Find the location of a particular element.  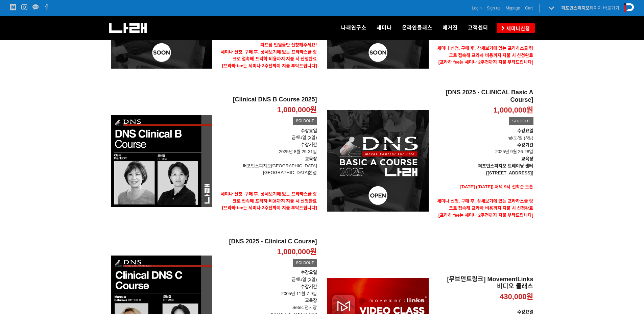

strong: 퍼포먼스피지오 트레이닝 센터 is located at coordinates (506, 165).